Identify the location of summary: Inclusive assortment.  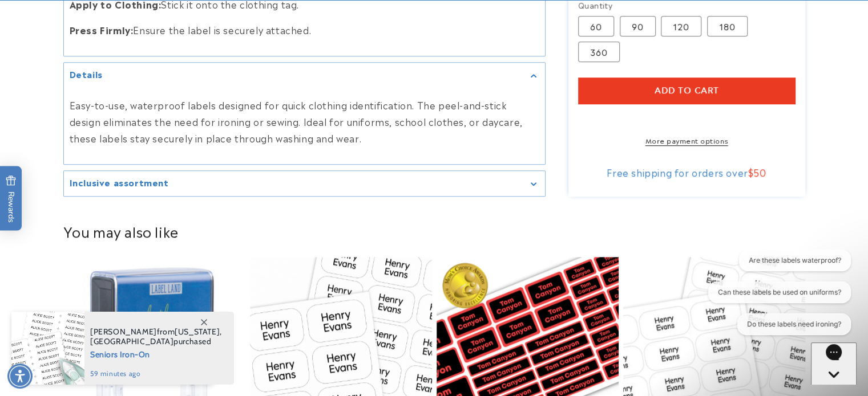
(304, 184).